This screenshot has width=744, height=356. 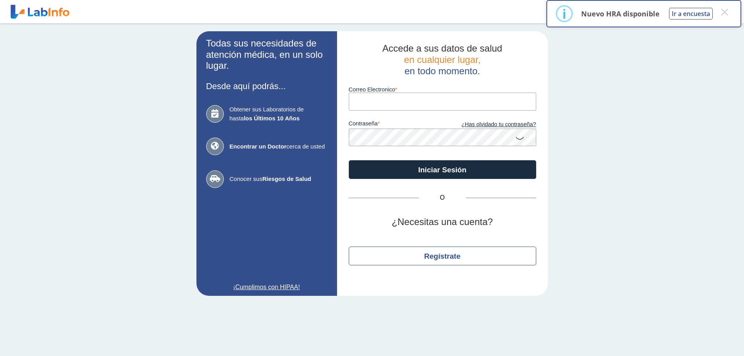 What do you see at coordinates (287, 179) in the screenshot?
I see `b: Riesgos de Salud` at bounding box center [287, 179].